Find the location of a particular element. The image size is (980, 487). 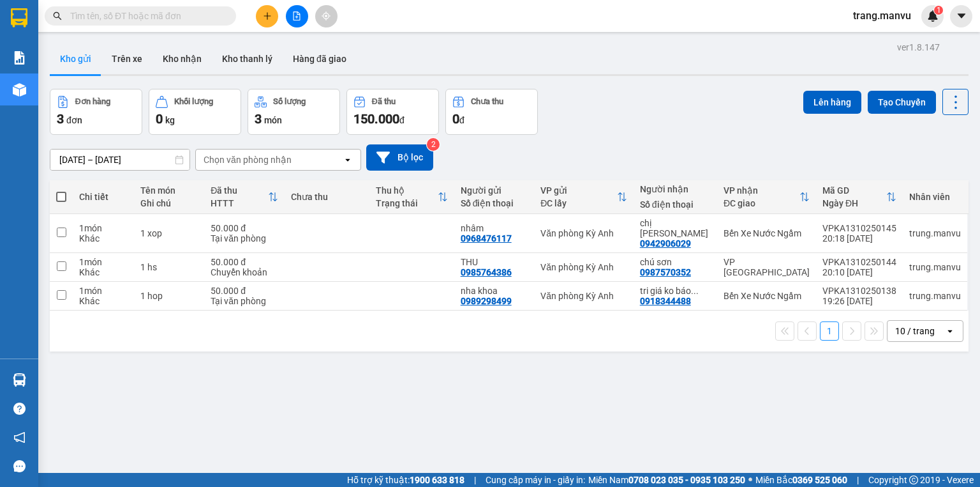

div: Số lượng is located at coordinates (289, 101).